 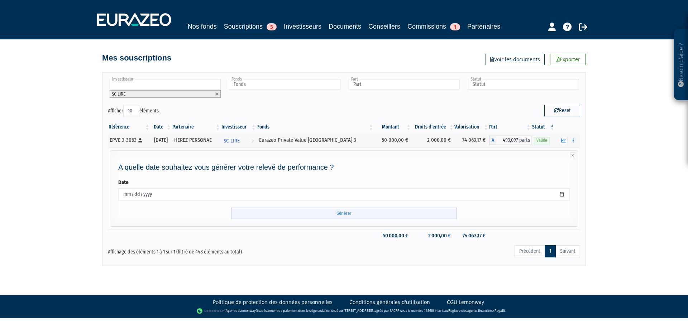 I want to click on th: Investisseur: activer pour trier la colonne par ordre croissant, so click(x=239, y=127).